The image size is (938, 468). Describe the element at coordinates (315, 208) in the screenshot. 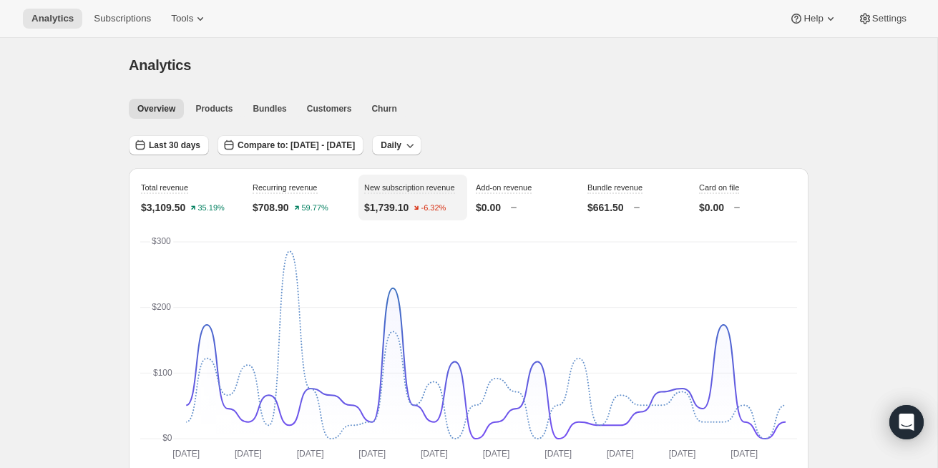

I see `text: 59.77%` at that location.